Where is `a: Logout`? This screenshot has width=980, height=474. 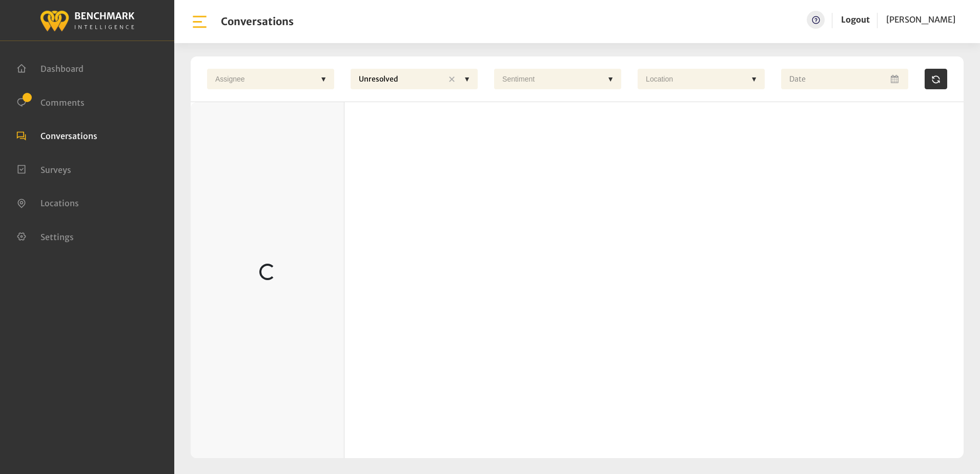
a: Logout is located at coordinates (855, 19).